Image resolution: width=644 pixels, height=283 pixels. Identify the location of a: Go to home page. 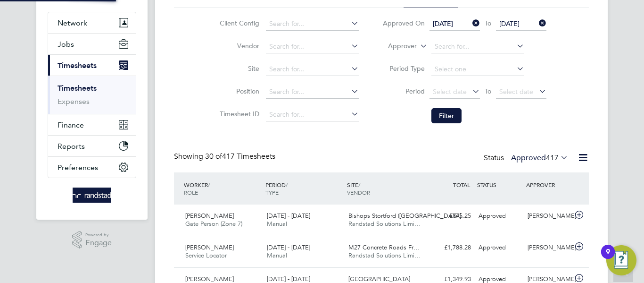
(92, 195).